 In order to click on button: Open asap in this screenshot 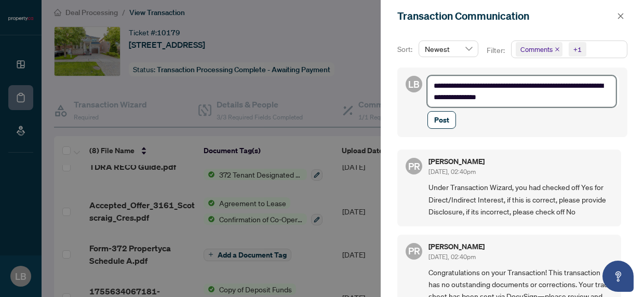, I will do `click(618, 276)`.